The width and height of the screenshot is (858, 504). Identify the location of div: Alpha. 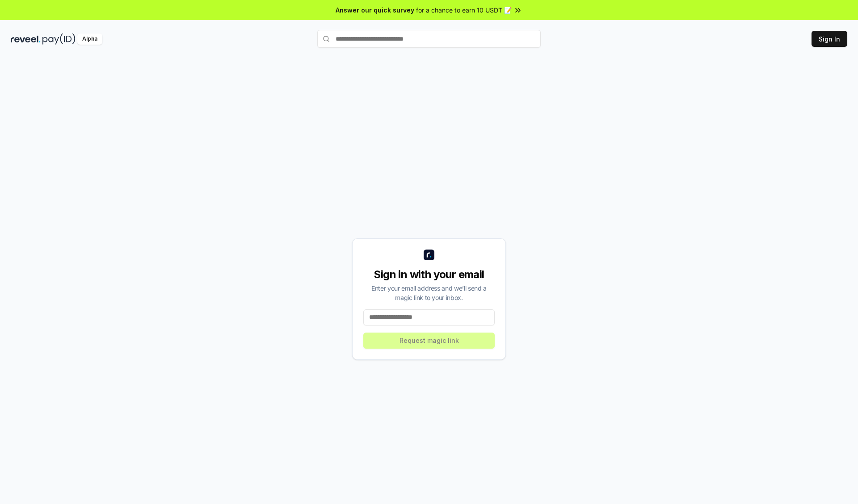
(90, 39).